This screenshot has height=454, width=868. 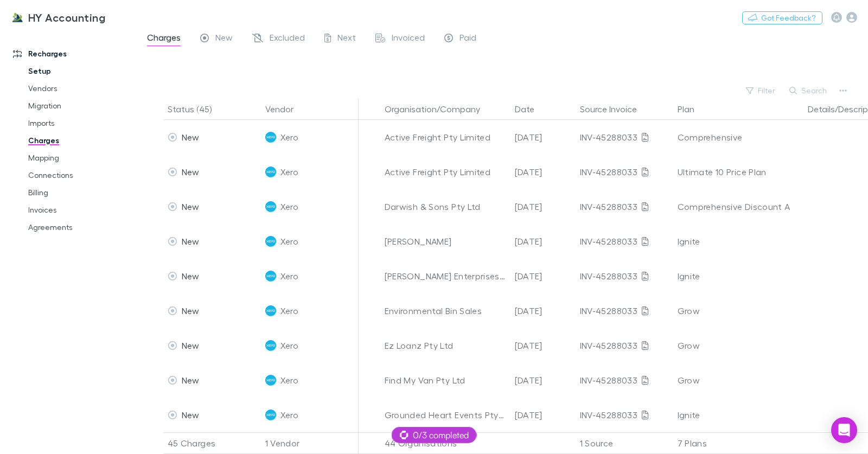 What do you see at coordinates (76, 210) in the screenshot?
I see `a: Invoices` at bounding box center [76, 210].